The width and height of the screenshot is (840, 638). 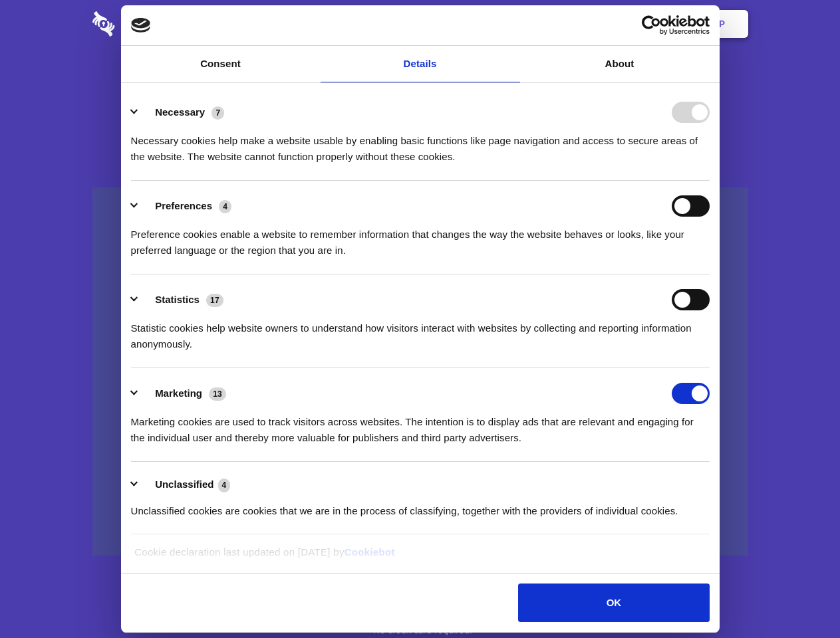 What do you see at coordinates (179, 112) in the screenshot?
I see `label: Necessary` at bounding box center [179, 112].